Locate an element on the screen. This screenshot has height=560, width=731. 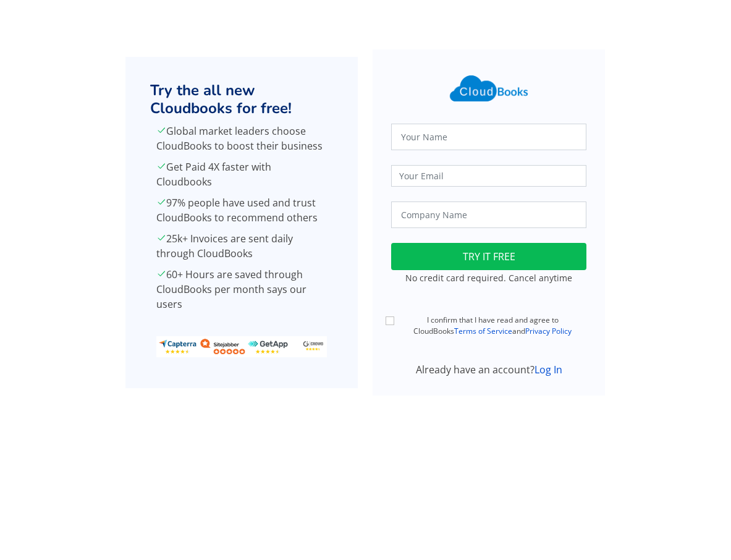
p: 97% people have used and trust CloudBooks to recommend others is located at coordinates (242, 210).